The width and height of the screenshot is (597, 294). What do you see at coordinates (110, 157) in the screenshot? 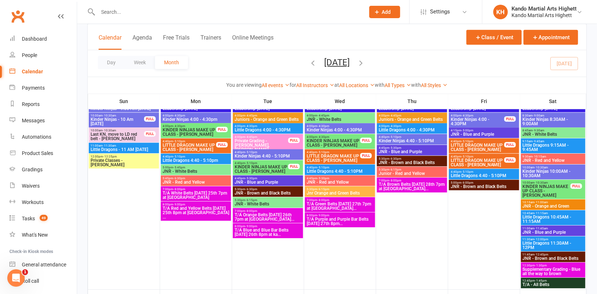
I see `span: - 12:25pm` at bounding box center [110, 157].